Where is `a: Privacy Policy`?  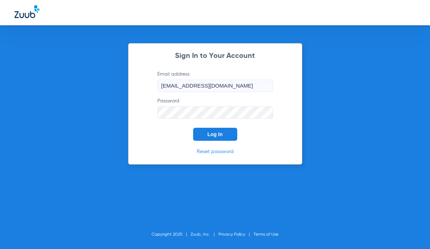 a: Privacy Policy is located at coordinates (232, 234).